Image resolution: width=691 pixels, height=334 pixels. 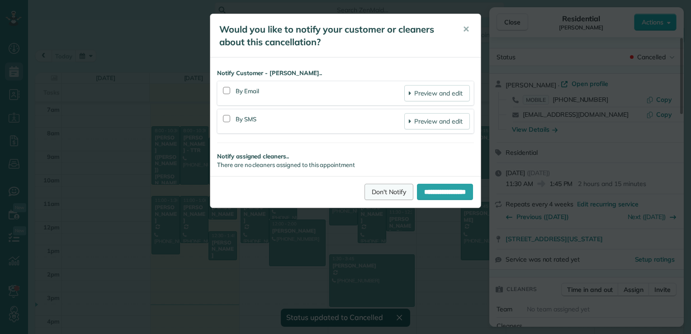 What do you see at coordinates (335, 36) in the screenshot?
I see `h5: Would you like to notify your customer or cleaners about this cancellation?` at bounding box center [335, 36].